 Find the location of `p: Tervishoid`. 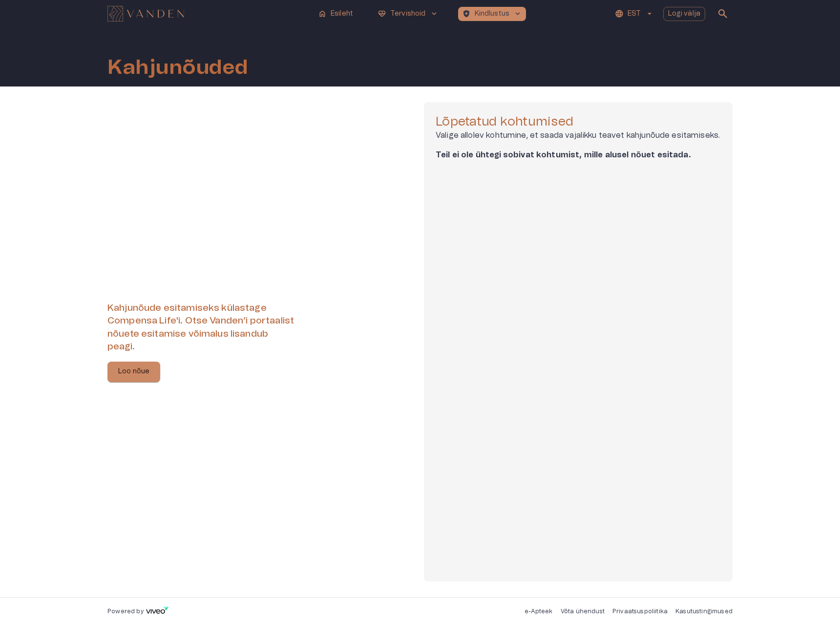

p: Tervishoid is located at coordinates (408, 14).